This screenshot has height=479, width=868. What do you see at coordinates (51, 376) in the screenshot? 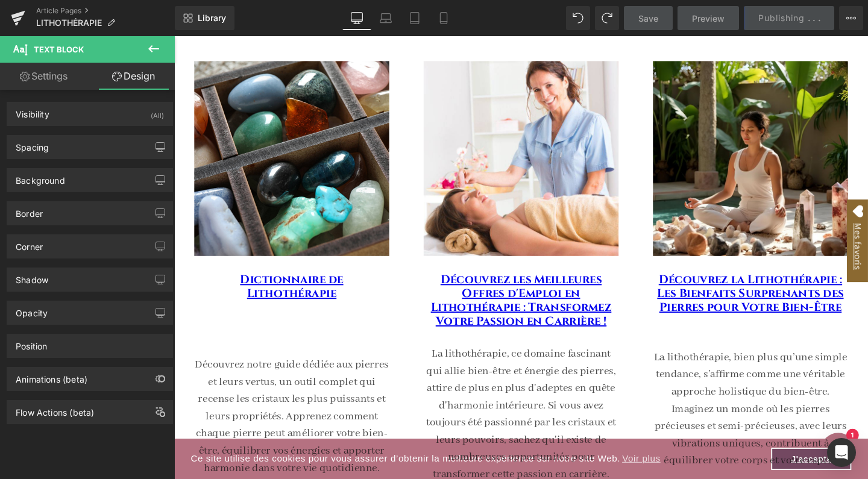
I see `div: Animations (beta)` at bounding box center [51, 376].